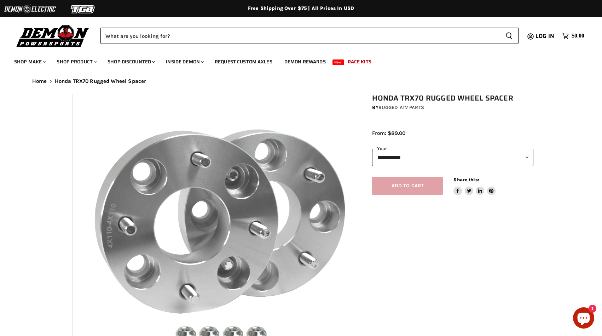 The width and height of the screenshot is (602, 336). I want to click on div: Free Shipping Over $75 | All Prices In USD, so click(301, 8).